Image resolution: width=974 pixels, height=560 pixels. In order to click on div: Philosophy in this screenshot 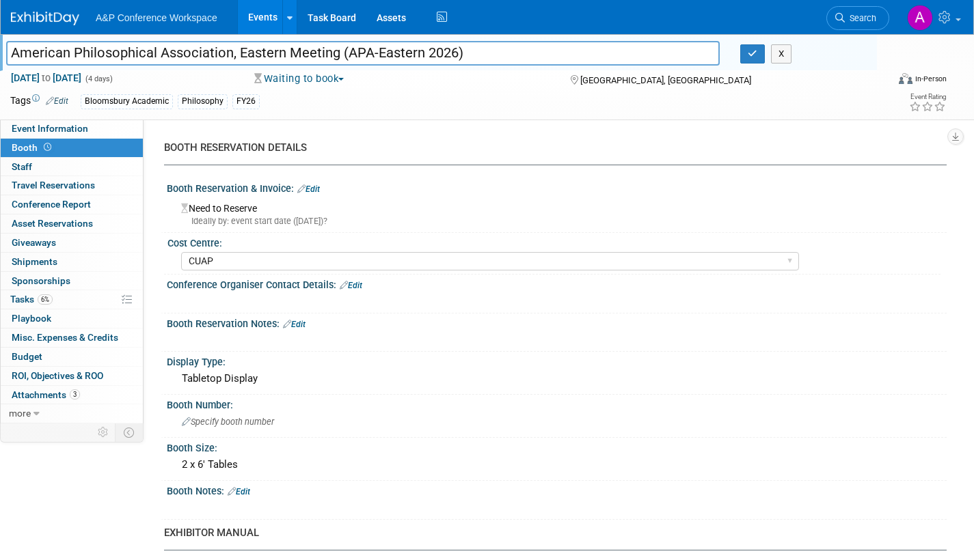, I will do `click(202, 101)`.